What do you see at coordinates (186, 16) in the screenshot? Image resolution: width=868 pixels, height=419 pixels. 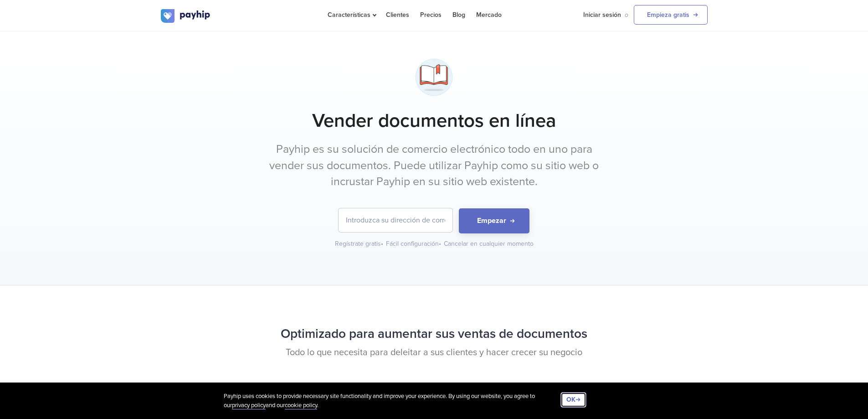 I see `img: logo.svg` at bounding box center [186, 16].